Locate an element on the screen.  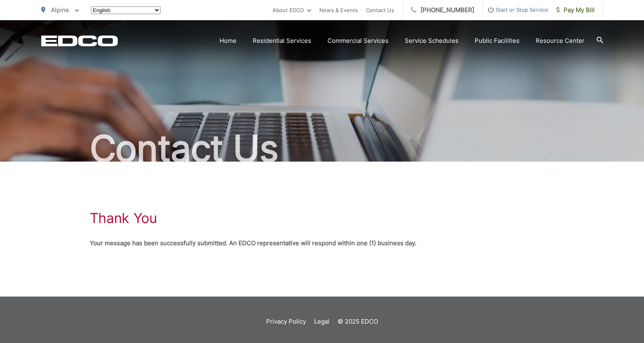
a: Public Facilities is located at coordinates (497, 41).